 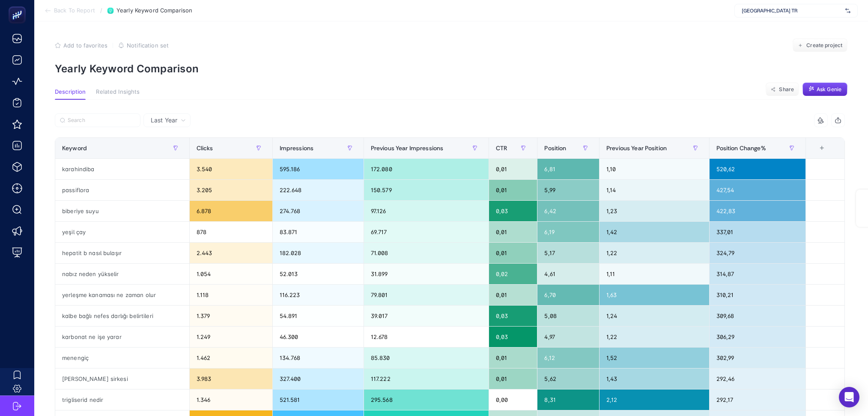 What do you see at coordinates (231, 316) in the screenshot?
I see `div: 1.379` at bounding box center [231, 316].